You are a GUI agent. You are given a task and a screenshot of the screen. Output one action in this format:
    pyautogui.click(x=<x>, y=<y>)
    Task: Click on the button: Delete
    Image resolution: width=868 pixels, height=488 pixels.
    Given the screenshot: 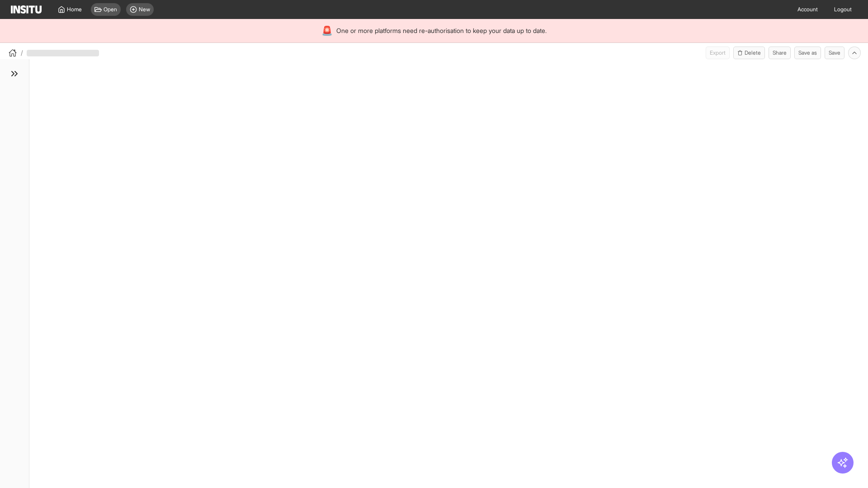 What is the action you would take?
    pyautogui.click(x=749, y=53)
    